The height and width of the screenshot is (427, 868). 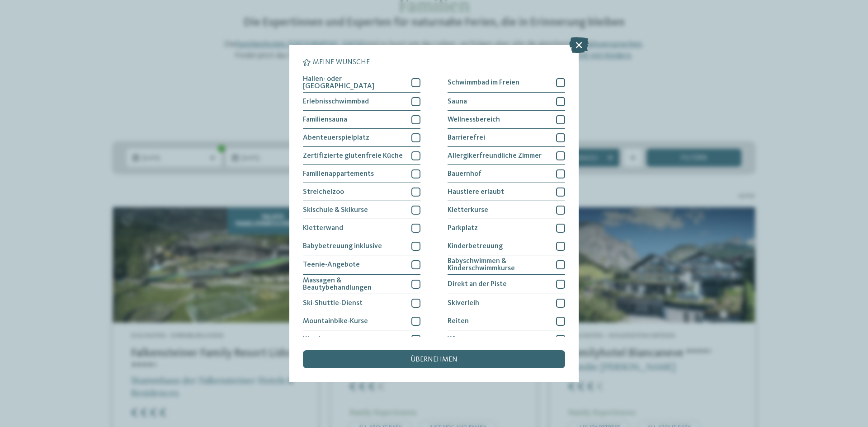 I want to click on span: Direkt an der Piste, so click(x=477, y=284).